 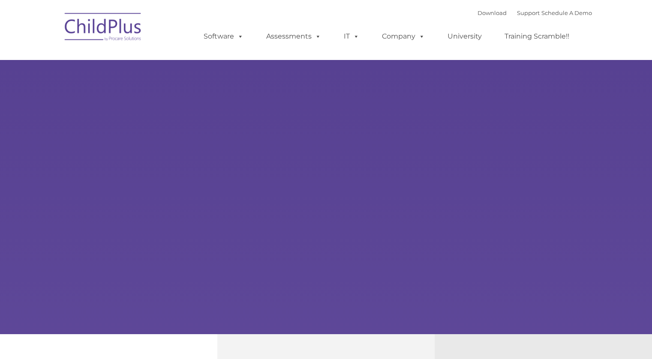 I want to click on a: IT, so click(x=352, y=36).